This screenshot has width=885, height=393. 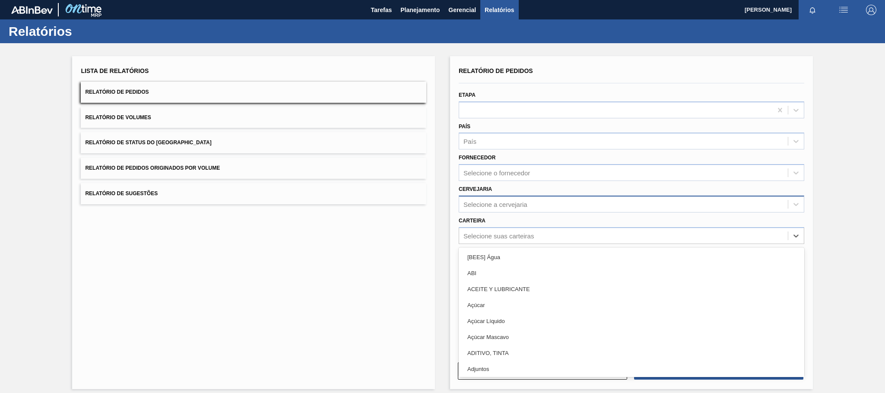 I want to click on img: Logout, so click(x=871, y=10).